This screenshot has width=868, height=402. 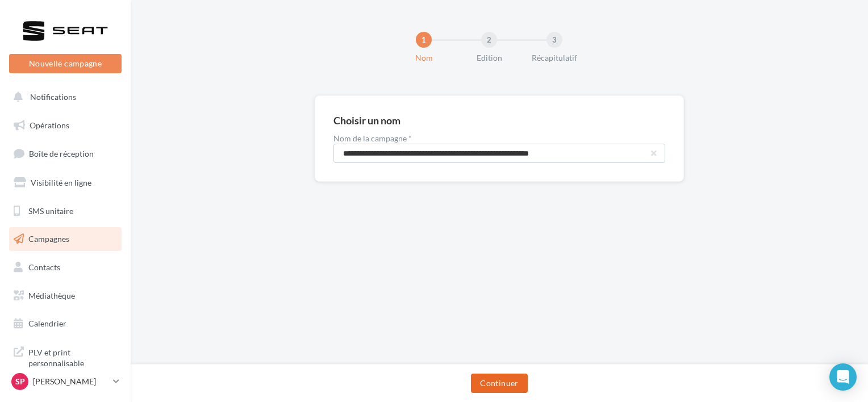 I want to click on a: Opérations, so click(x=65, y=126).